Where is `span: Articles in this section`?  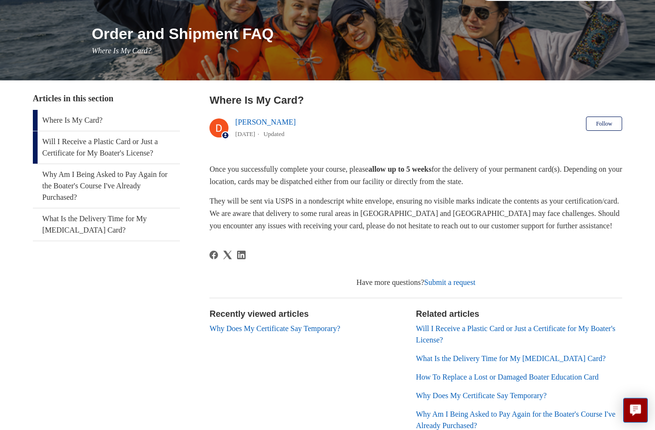
span: Articles in this section is located at coordinates (73, 99).